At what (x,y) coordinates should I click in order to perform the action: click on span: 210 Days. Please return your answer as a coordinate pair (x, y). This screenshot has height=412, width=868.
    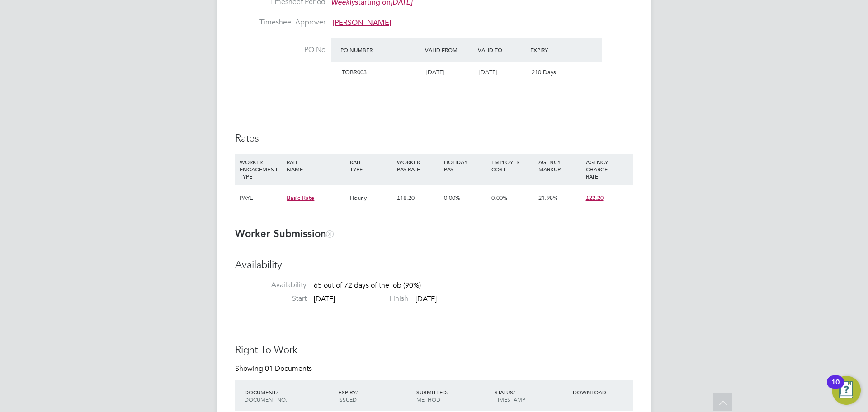
    Looking at the image, I should click on (544, 72).